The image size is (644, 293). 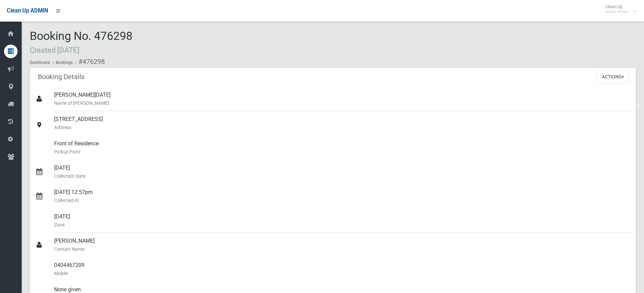 I want to click on small: Mobile, so click(x=342, y=273).